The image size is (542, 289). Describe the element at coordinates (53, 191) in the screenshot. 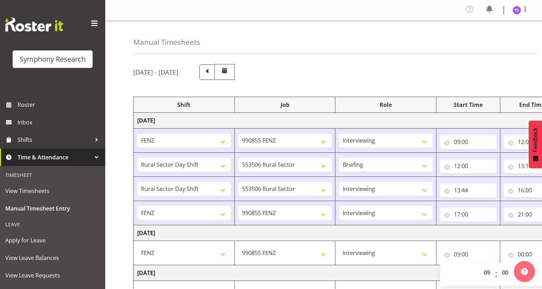

I see `span: View Timesheets` at that location.